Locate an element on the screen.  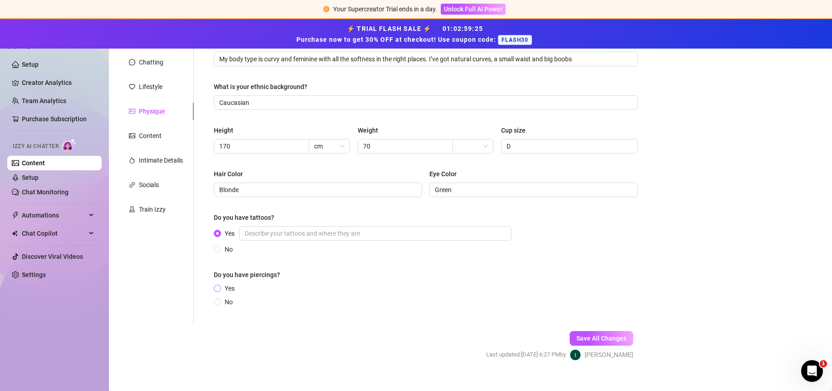
span: Chat Copilot is located at coordinates (54, 233).